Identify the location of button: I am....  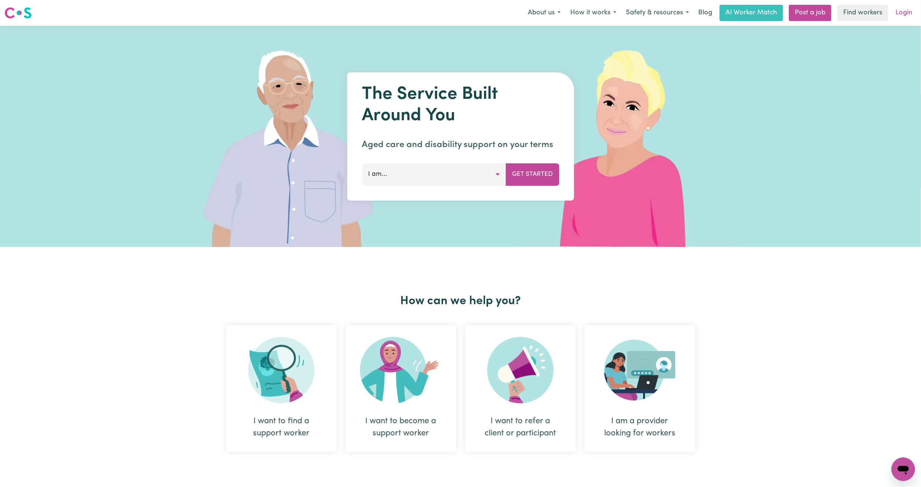
(434, 174).